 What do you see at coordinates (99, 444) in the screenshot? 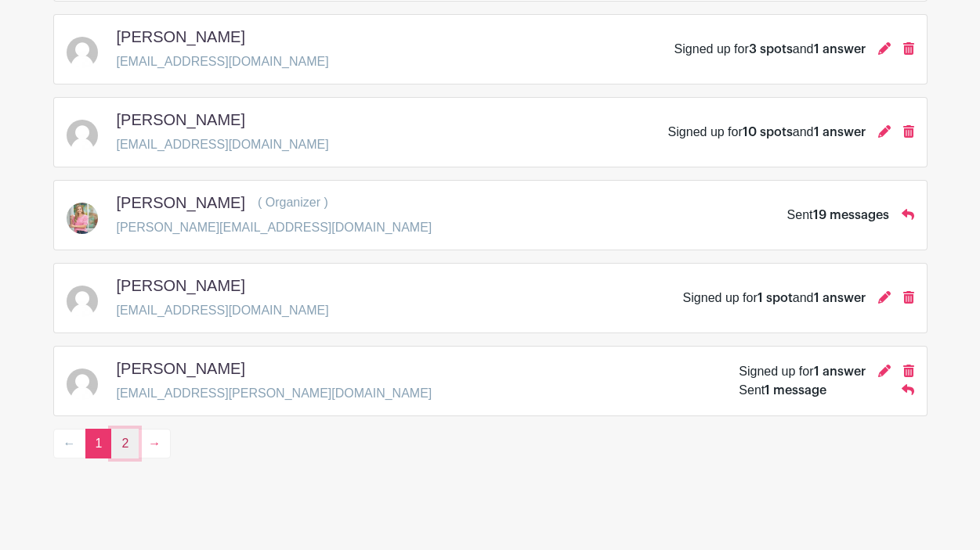
I see `span: 1` at bounding box center [99, 444].